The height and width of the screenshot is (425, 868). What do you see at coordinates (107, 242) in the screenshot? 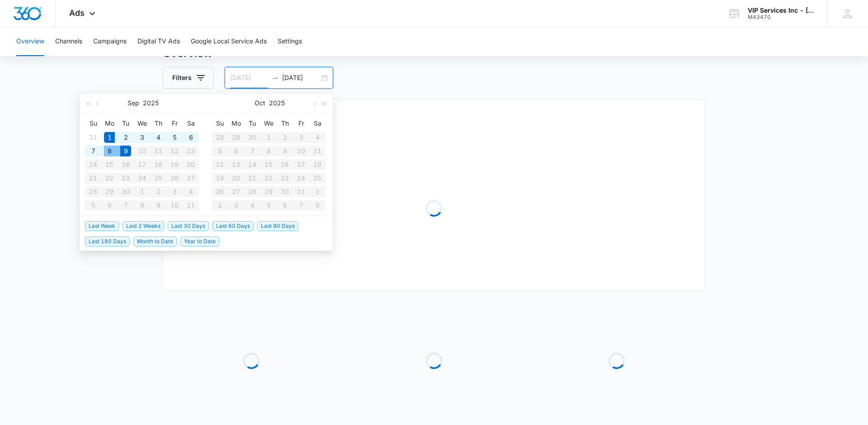
I see `span: Last 180 Days` at bounding box center [107, 242].